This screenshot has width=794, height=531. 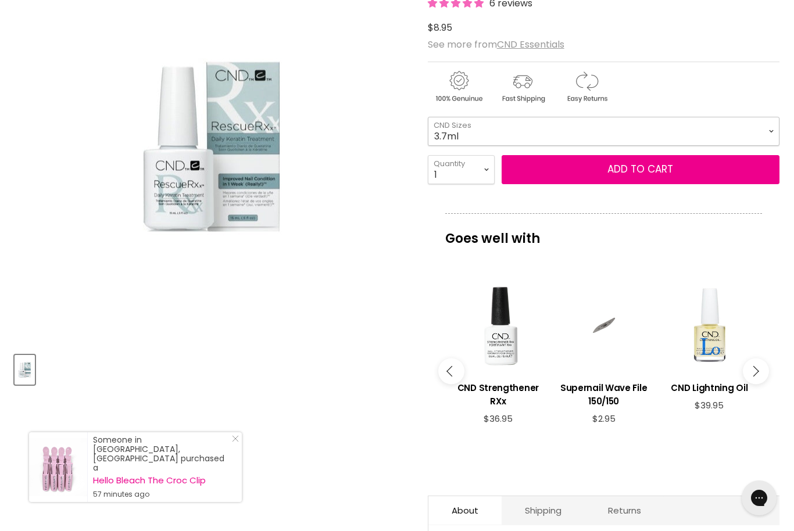 I want to click on img: returns.gif, so click(x=586, y=87).